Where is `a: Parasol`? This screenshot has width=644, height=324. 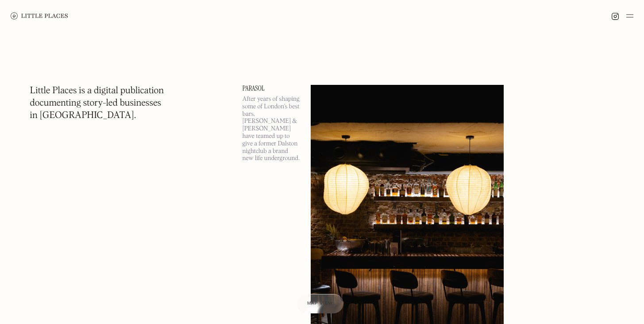 a: Parasol is located at coordinates (271, 88).